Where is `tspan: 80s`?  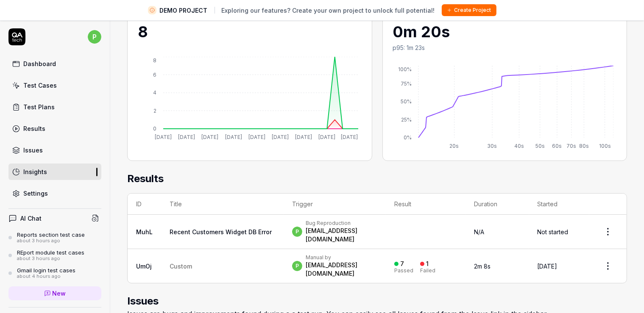 tspan: 80s is located at coordinates (584, 146).